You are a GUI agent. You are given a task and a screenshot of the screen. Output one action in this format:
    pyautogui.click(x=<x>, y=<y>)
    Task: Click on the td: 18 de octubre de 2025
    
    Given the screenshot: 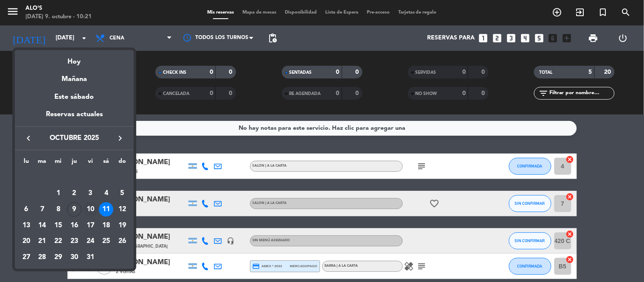 What is the action you would take?
    pyautogui.click(x=106, y=226)
    